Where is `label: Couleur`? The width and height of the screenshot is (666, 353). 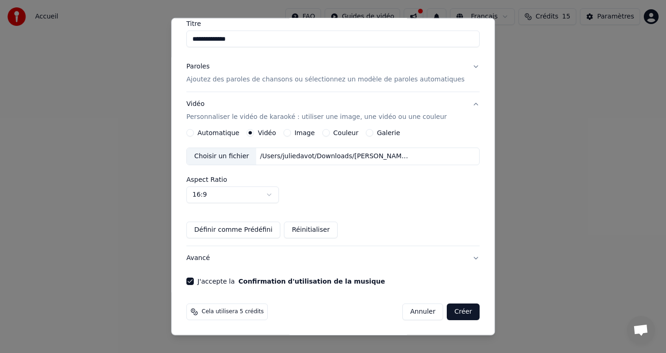
label: Couleur is located at coordinates (346, 133).